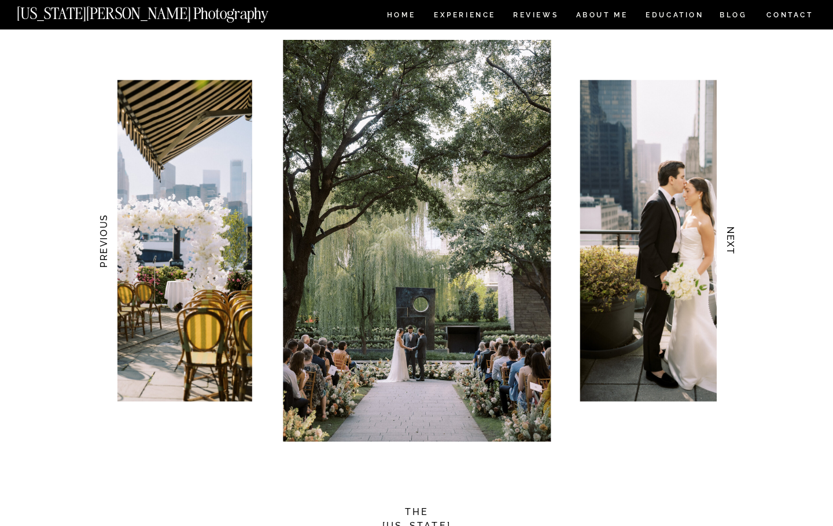 The image size is (833, 526). What do you see at coordinates (534, 16) in the screenshot?
I see `nav: REVIEWS` at bounding box center [534, 16].